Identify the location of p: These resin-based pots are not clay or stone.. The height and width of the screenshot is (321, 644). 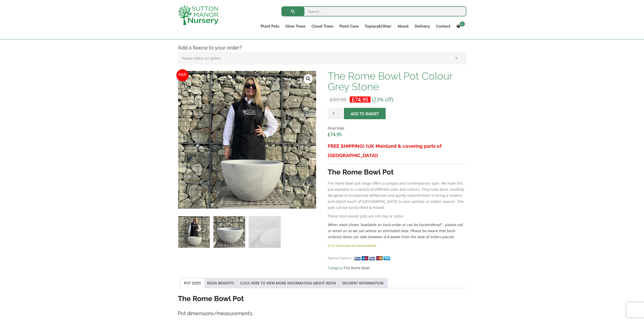
(397, 217).